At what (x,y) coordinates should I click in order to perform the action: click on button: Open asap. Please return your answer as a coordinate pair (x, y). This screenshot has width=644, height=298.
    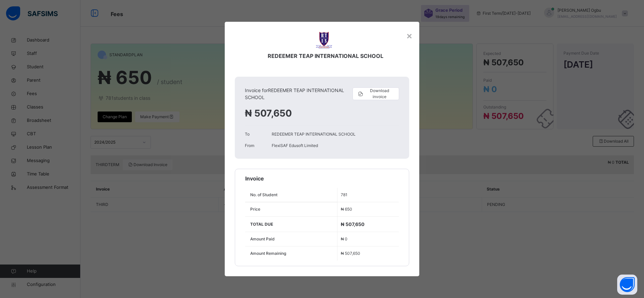
    Looking at the image, I should click on (627, 285).